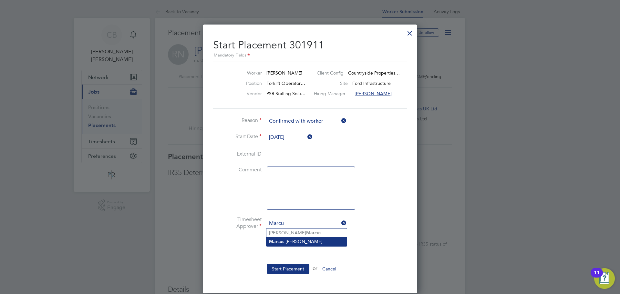 This screenshot has height=294, width=620. What do you see at coordinates (335, 83) in the screenshot?
I see `label: Site` at bounding box center [335, 83].